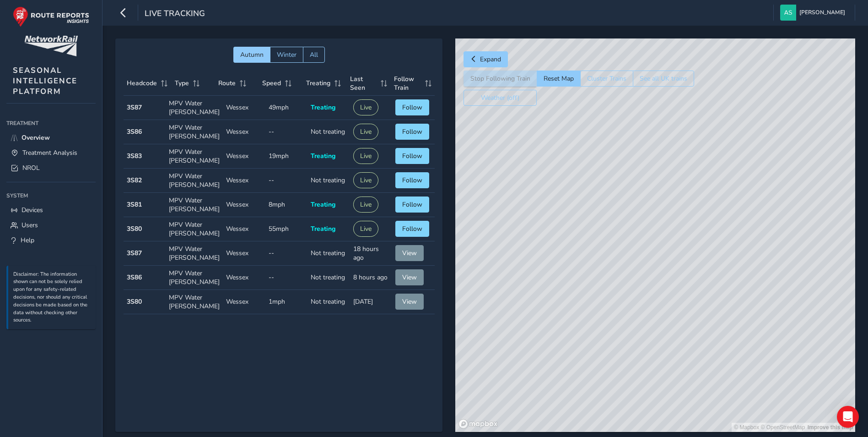 The image size is (868, 437). I want to click on span: Expand, so click(490, 59).